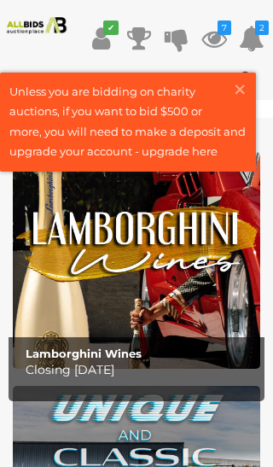 This screenshot has height=467, width=273. I want to click on i: 2, so click(262, 27).